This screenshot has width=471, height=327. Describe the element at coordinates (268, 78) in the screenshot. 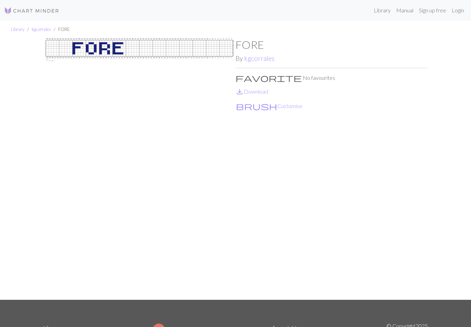

I see `i: Favourite` at that location.